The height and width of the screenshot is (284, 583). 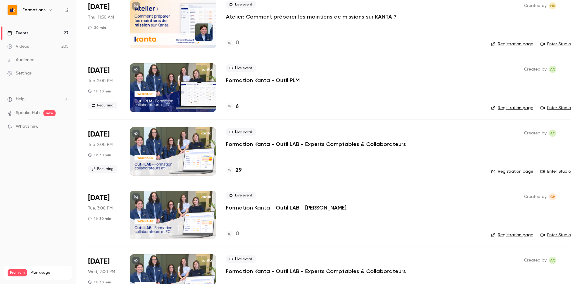 I want to click on div: Settings, so click(x=19, y=73).